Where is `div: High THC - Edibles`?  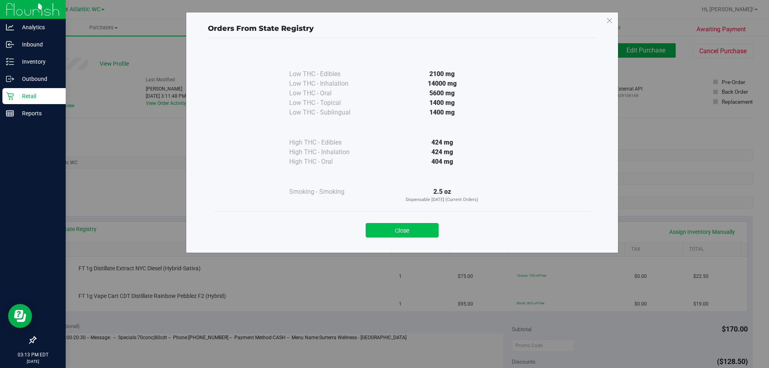
div: High THC - Edibles is located at coordinates (329, 143).